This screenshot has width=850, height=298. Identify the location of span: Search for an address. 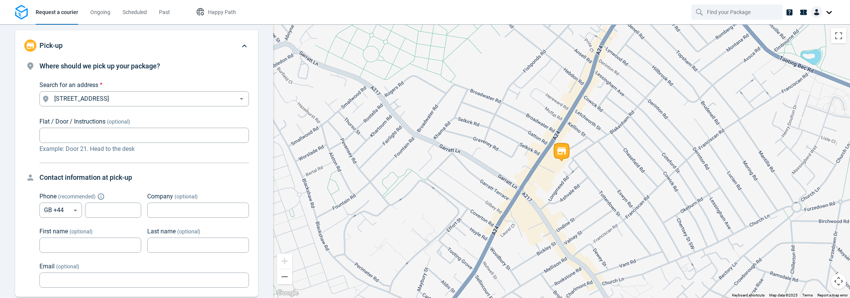
(69, 85).